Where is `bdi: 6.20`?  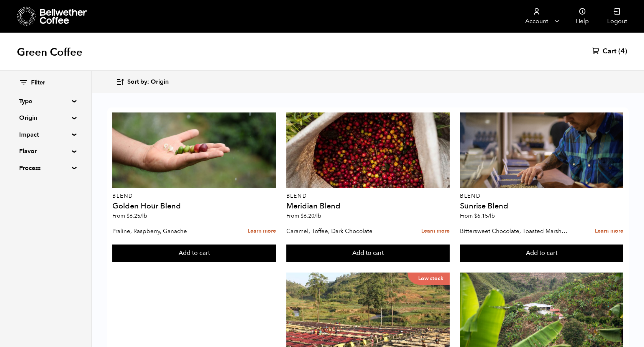
bdi: 6.20 is located at coordinates (311, 216).